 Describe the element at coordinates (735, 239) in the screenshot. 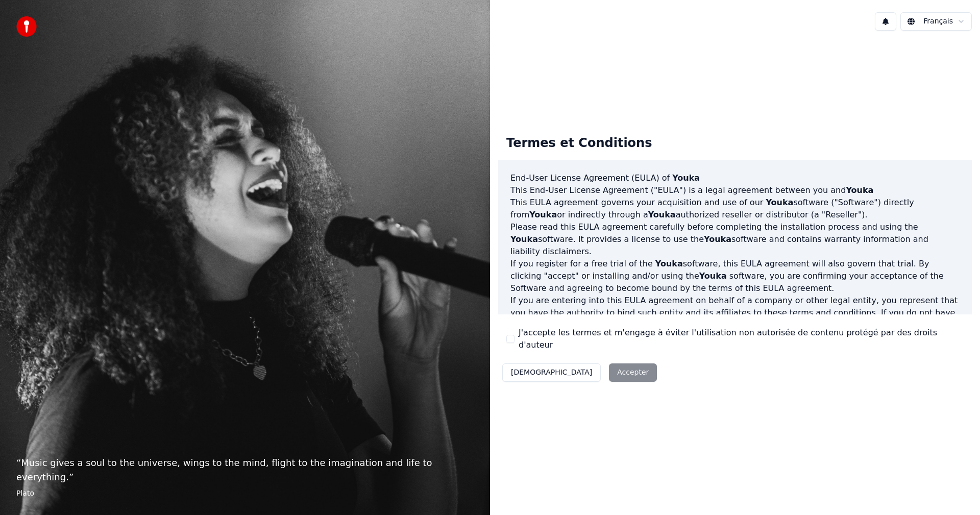

I see `p: Please read this EULA agreement carefully before completing the installation process and using th...` at that location.